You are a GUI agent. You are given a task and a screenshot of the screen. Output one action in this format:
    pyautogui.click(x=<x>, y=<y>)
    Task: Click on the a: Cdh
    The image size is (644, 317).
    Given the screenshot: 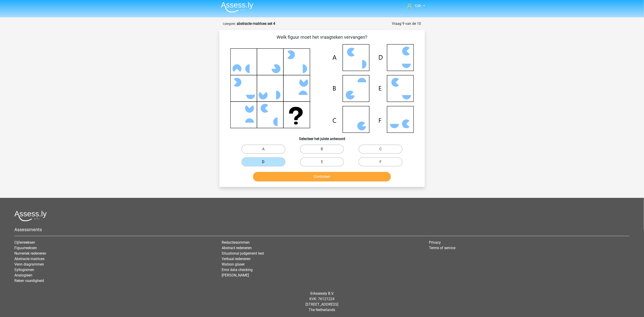 What is the action you would take?
    pyautogui.click(x=416, y=6)
    